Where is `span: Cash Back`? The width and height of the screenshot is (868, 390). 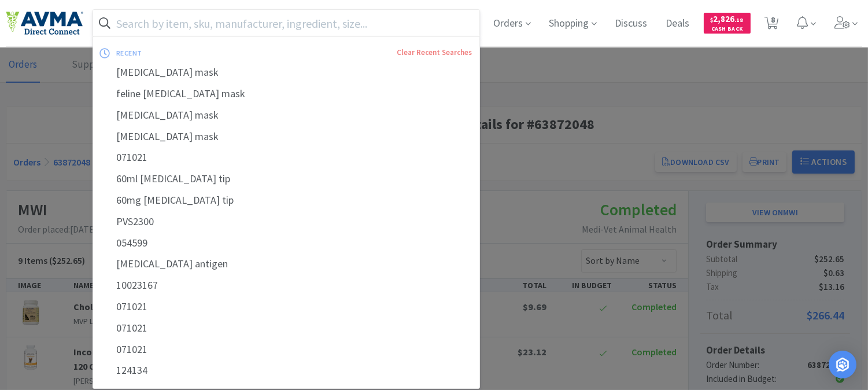
span: Cash Back is located at coordinates (727, 29).